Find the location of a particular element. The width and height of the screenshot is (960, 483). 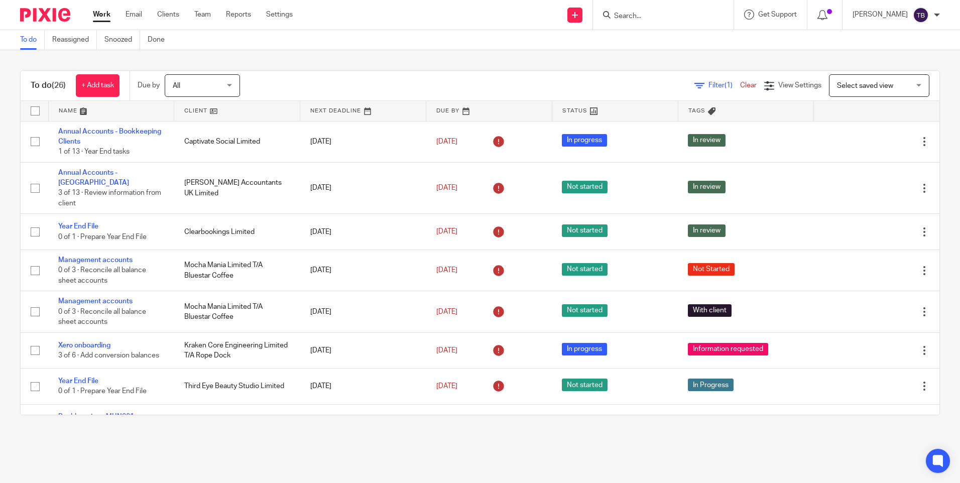

td: Captivate Social Limited is located at coordinates (237, 142).